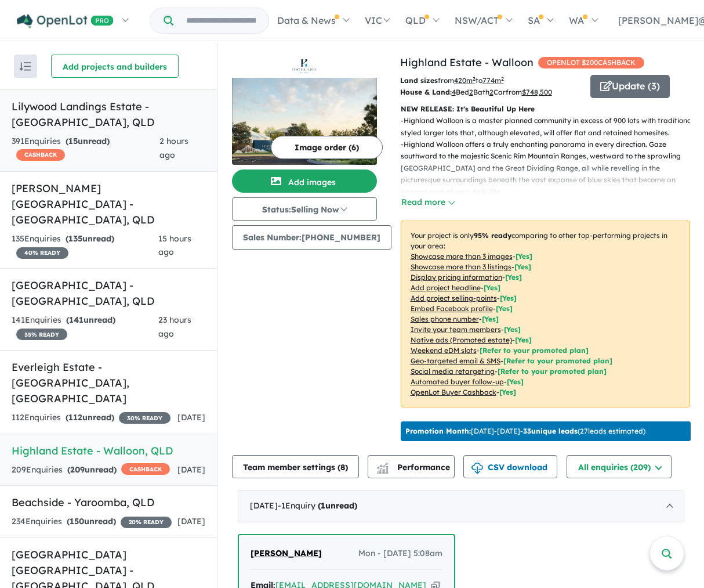 Image resolution: width=704 pixels, height=588 pixels. I want to click on span: CASHBACK, so click(145, 468).